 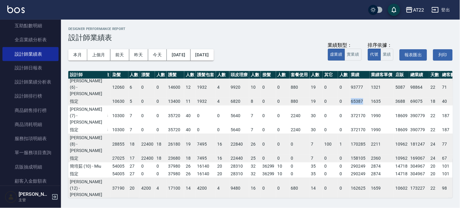 What do you see at coordinates (120, 144) in the screenshot?
I see `td: 28855` at bounding box center [120, 144].